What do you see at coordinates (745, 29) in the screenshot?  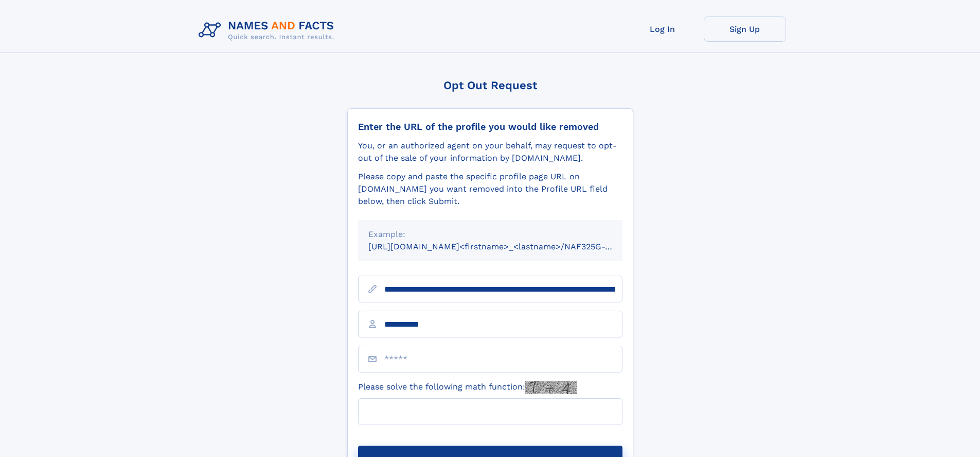 I see `a: Sign Up` at bounding box center [745, 29].